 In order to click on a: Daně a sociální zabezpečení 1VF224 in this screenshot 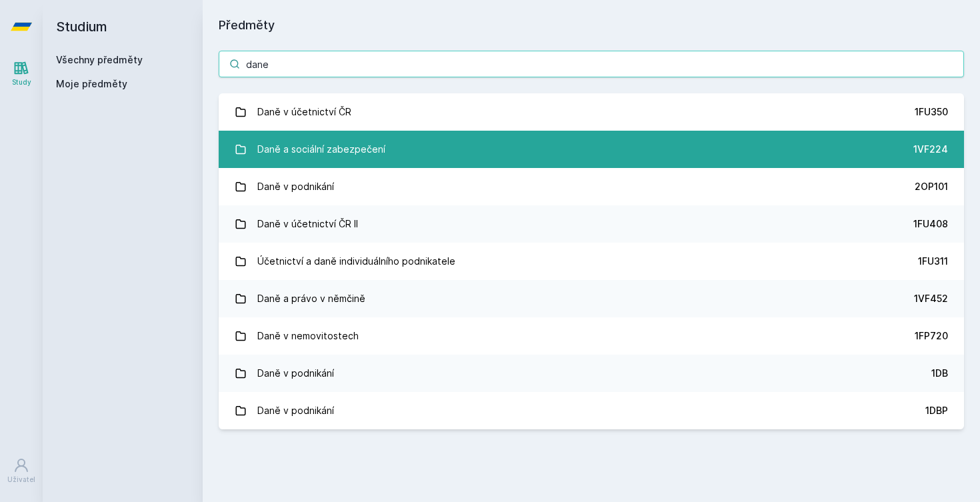, I will do `click(592, 149)`.